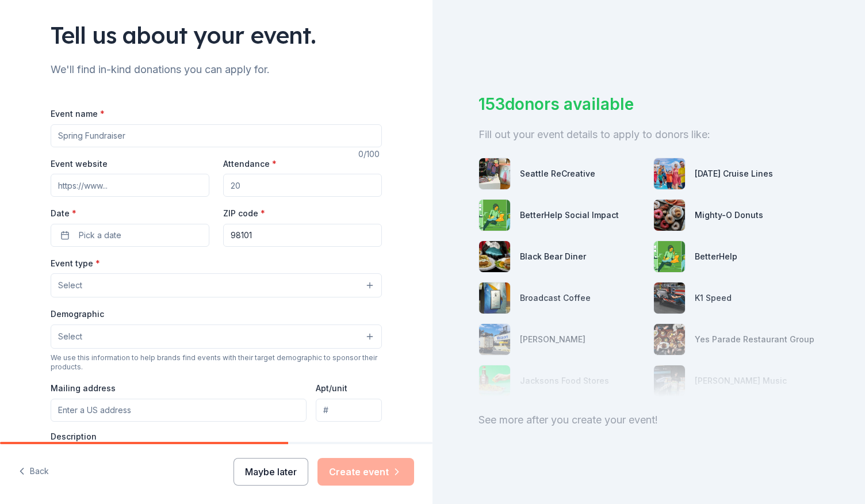 The height and width of the screenshot is (504, 865). I want to click on label: Event website, so click(79, 164).